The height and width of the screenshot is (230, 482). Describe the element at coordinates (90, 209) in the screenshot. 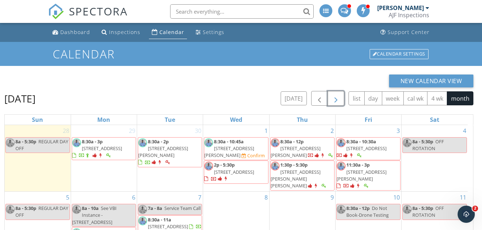

I see `span: 8a - 10a` at that location.